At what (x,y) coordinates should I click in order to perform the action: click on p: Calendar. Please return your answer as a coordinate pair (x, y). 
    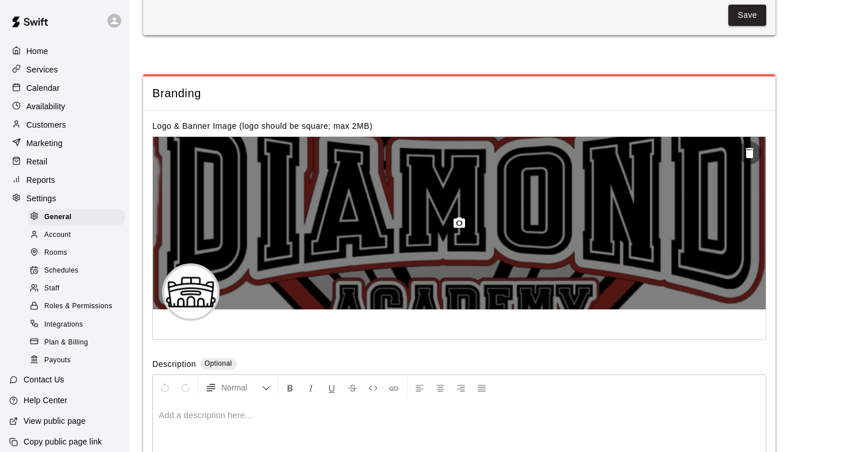
    Looking at the image, I should click on (43, 88).